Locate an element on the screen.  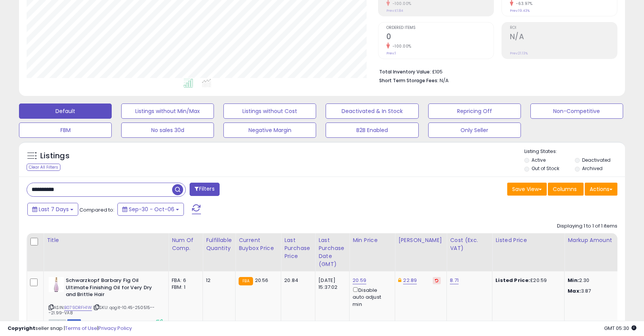
button: Filters is located at coordinates (204, 189).